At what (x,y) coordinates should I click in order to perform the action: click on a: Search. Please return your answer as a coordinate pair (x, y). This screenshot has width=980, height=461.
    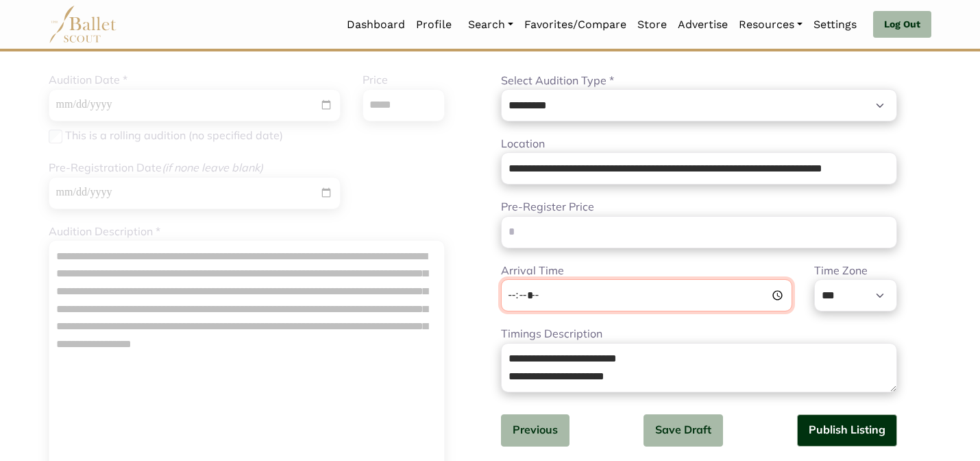
    Looking at the image, I should click on (491, 25).